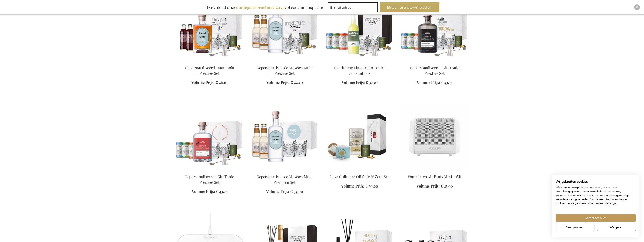 Image resolution: width=644 pixels, height=242 pixels. I want to click on span: € 46,10, so click(221, 82).